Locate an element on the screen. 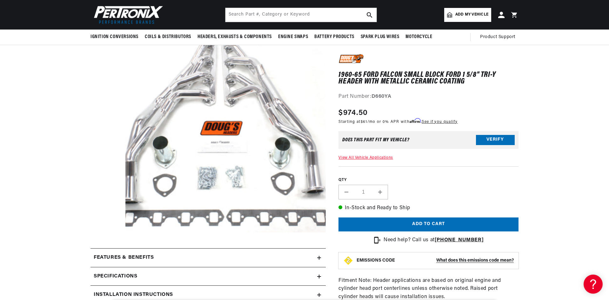 Image resolution: width=609 pixels, height=300 pixels. media-gallery: Gallery Viewer is located at coordinates (208, 134).